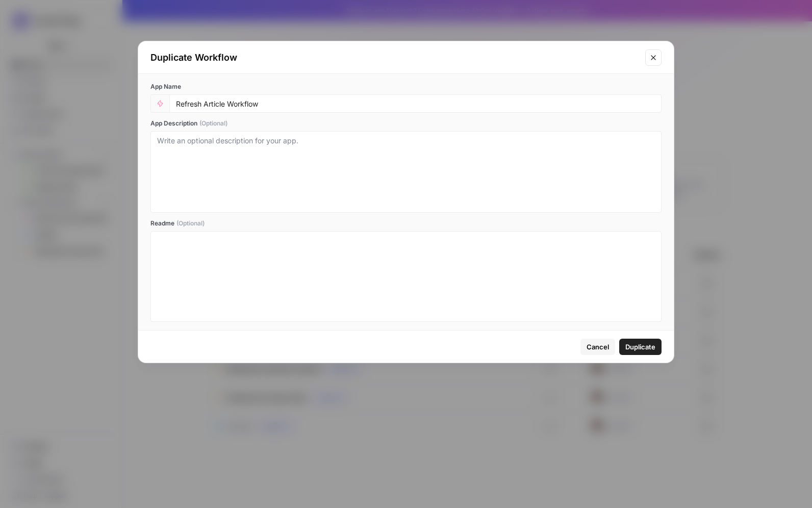  What do you see at coordinates (406, 124) in the screenshot?
I see `label: App Description` at bounding box center [406, 124].